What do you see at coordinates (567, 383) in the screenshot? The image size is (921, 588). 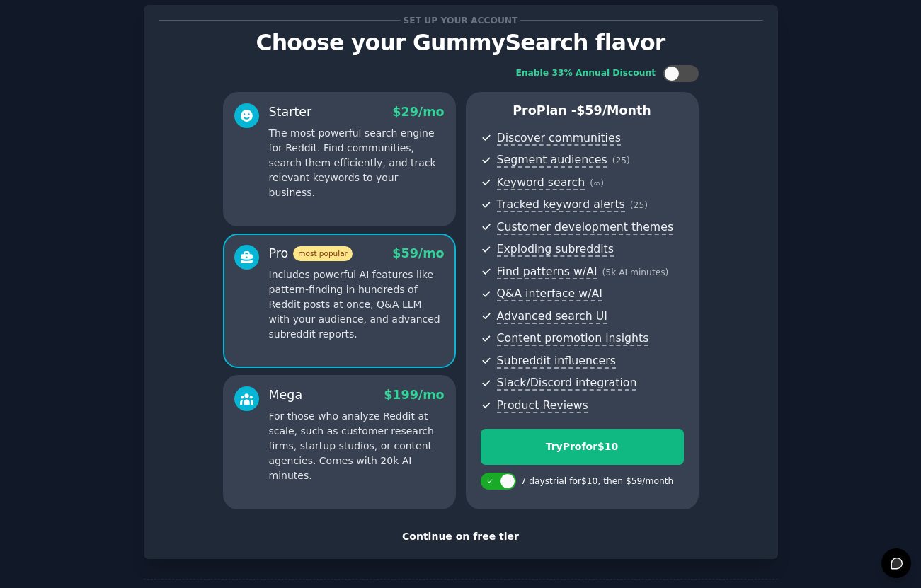 I see `span: Slack/Discord integration` at bounding box center [567, 383].